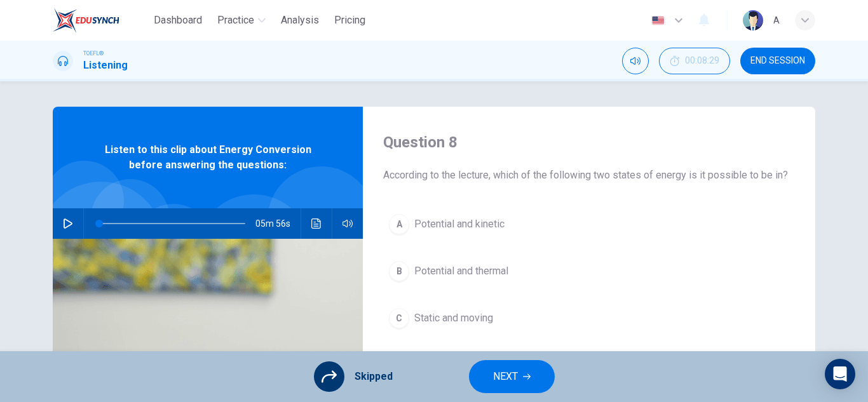 The image size is (868, 402). Describe the element at coordinates (778, 61) in the screenshot. I see `span: END SESSION` at that location.